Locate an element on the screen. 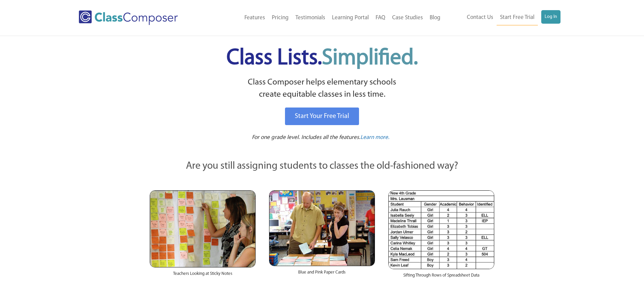 Image resolution: width=644 pixels, height=308 pixels. img: Teachers Looking at Sticky Notes is located at coordinates (203, 228).